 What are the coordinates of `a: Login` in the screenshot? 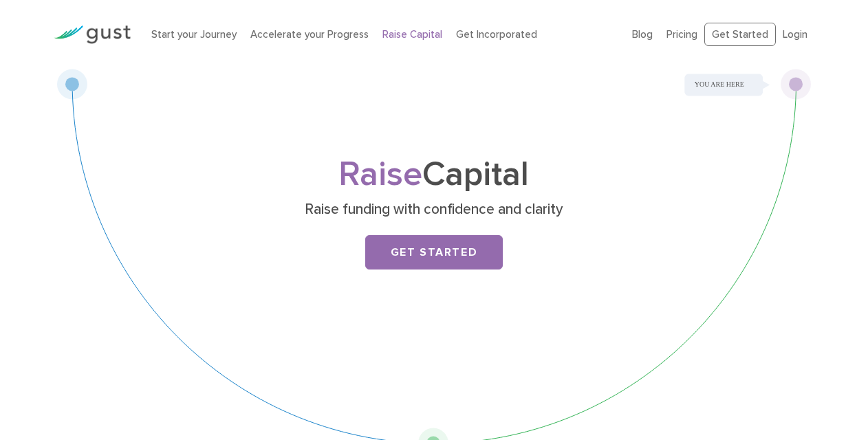 It's located at (795, 34).